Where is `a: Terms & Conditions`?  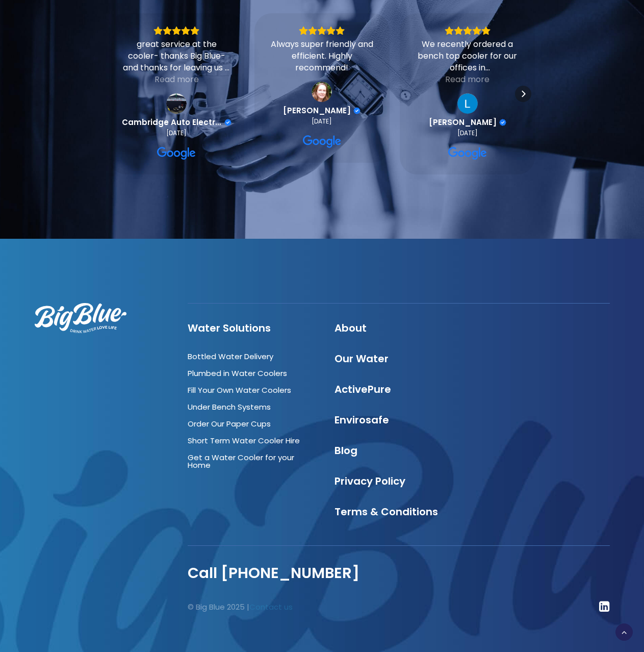
a: Terms & Conditions is located at coordinates (386, 512).